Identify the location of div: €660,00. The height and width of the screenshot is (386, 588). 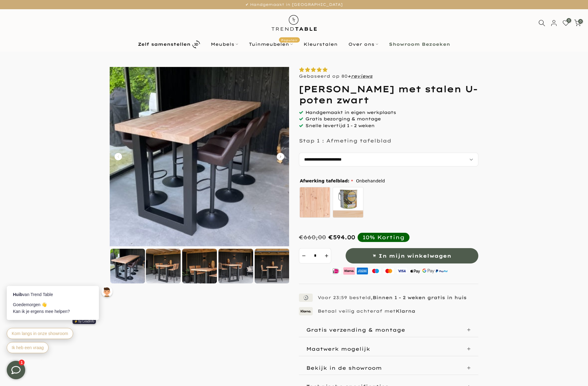
(313, 237).